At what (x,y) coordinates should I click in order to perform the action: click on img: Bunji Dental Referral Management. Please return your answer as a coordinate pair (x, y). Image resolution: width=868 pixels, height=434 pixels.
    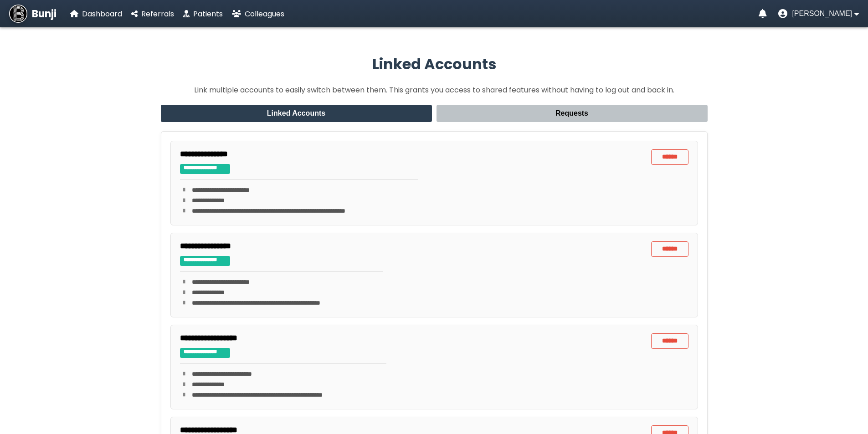
    Looking at the image, I should click on (18, 14).